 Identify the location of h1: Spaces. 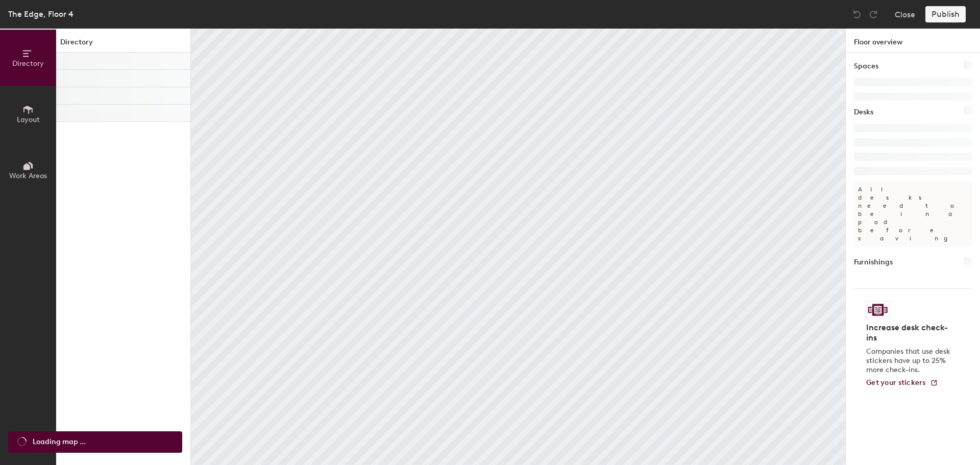
(866, 67).